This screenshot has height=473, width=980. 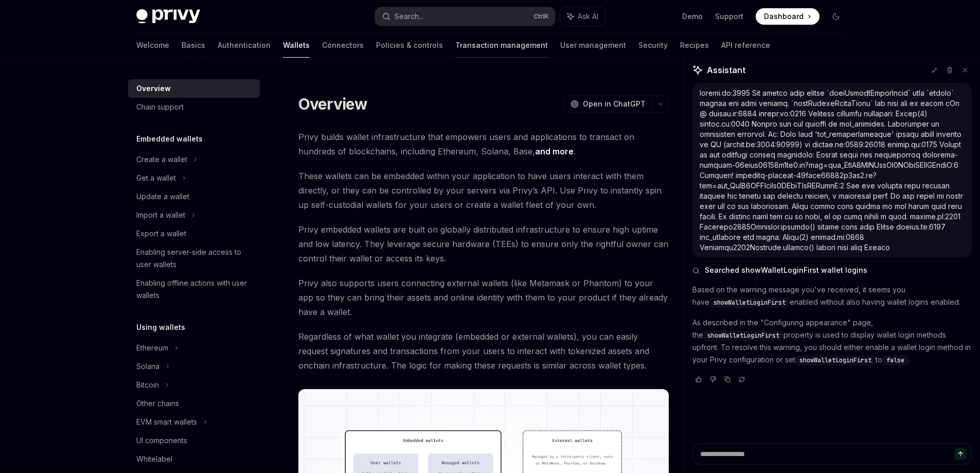 I want to click on a: Welcome, so click(x=153, y=45).